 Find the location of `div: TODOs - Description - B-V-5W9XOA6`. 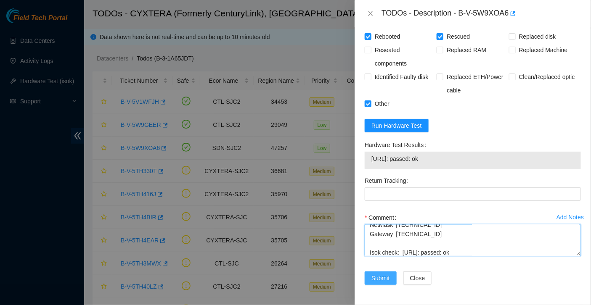

div: TODOs - Description - B-V-5W9XOA6 is located at coordinates (481, 13).